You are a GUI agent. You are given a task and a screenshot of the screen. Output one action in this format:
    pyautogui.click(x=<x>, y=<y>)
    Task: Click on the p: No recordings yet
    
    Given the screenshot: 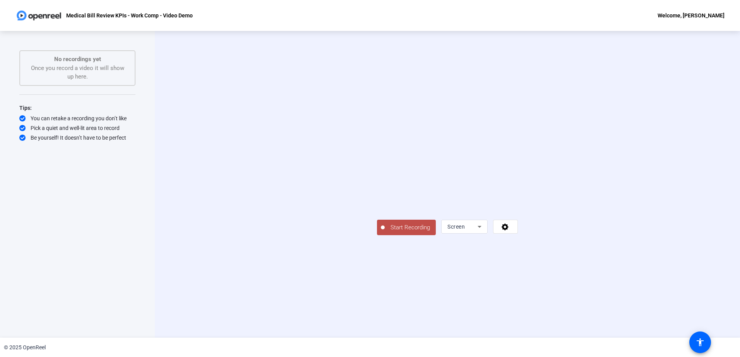 What is the action you would take?
    pyautogui.click(x=77, y=59)
    